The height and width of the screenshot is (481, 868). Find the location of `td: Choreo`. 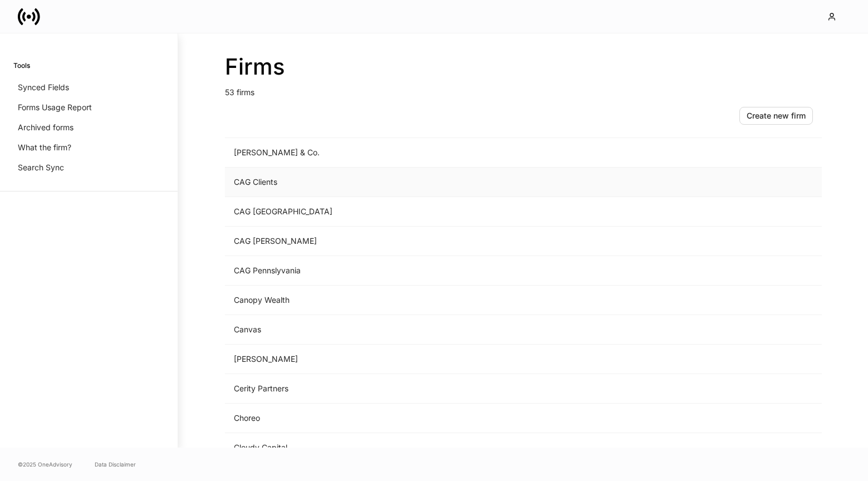

td: Choreo is located at coordinates (431, 418).